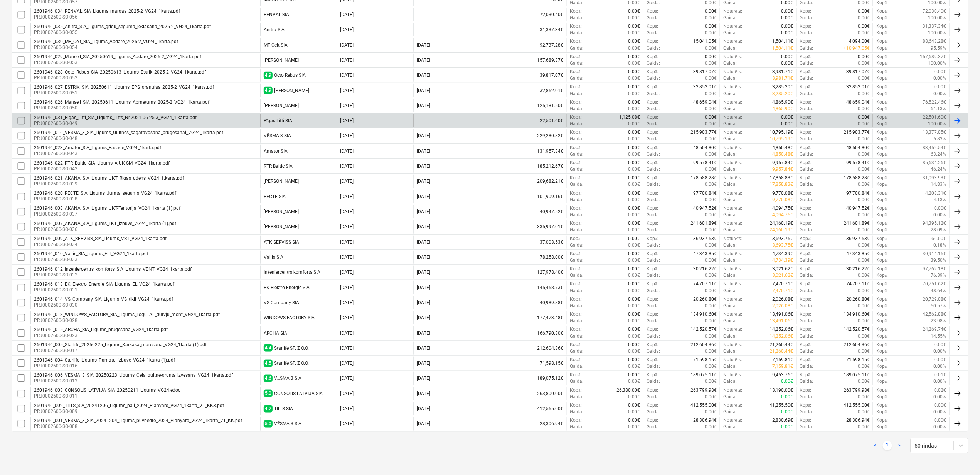 The height and width of the screenshot is (475, 980). I want to click on p: 31,337.34€, so click(934, 26).